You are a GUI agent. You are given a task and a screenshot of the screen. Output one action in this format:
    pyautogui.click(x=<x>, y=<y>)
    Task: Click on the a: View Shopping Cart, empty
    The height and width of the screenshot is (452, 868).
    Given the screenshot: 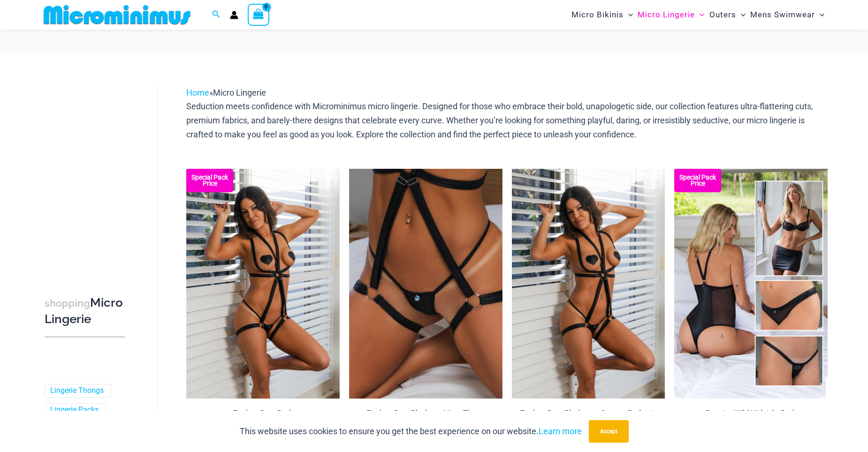 What is the action you would take?
    pyautogui.click(x=258, y=15)
    